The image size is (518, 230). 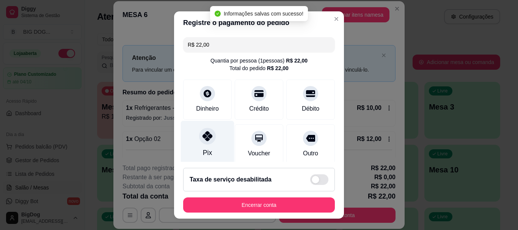 I want to click on div: Quantia por pessoa ( 1 pessoas), so click(x=259, y=61).